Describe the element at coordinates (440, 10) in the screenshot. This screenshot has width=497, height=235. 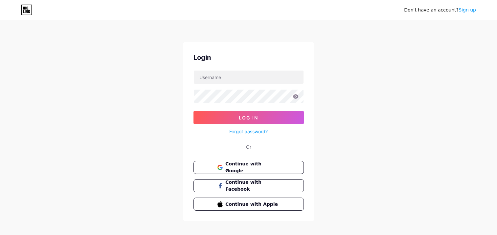
I see `div: Don't have an account?` at that location.